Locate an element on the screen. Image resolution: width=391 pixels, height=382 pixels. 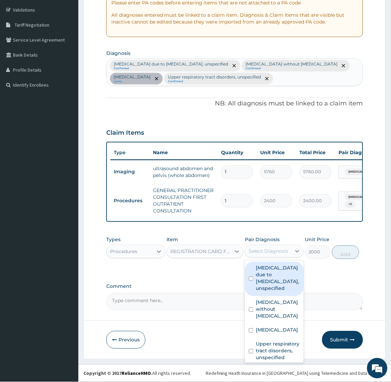
strong: Copyright © 2017 . is located at coordinates (118, 373).